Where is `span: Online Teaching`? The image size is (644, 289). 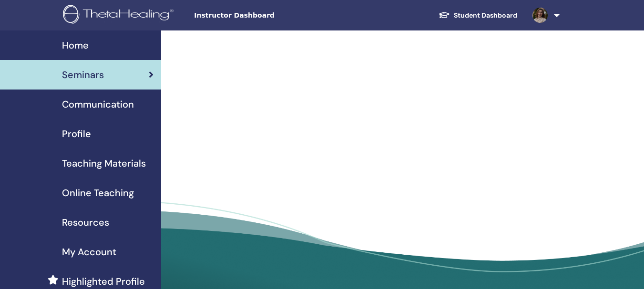 span: Online Teaching is located at coordinates (98, 193).